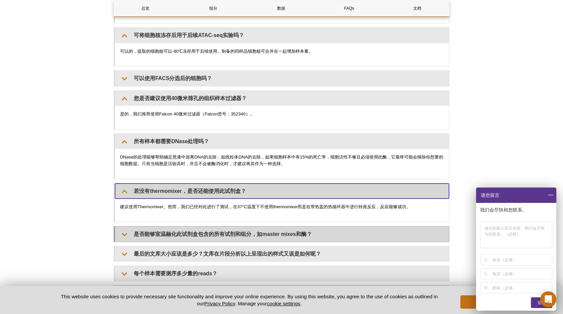 This screenshot has height=314, width=563. Describe the element at coordinates (417, 8) in the screenshot. I see `a: 文档` at that location.